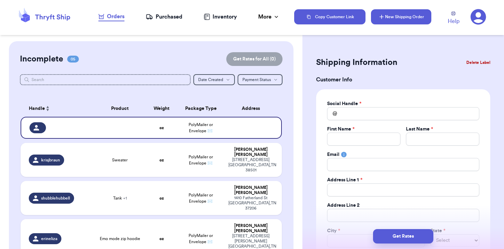 The height and width of the screenshot is (249, 504). What do you see at coordinates (37, 108) in the screenshot?
I see `span: Handle` at bounding box center [37, 108].